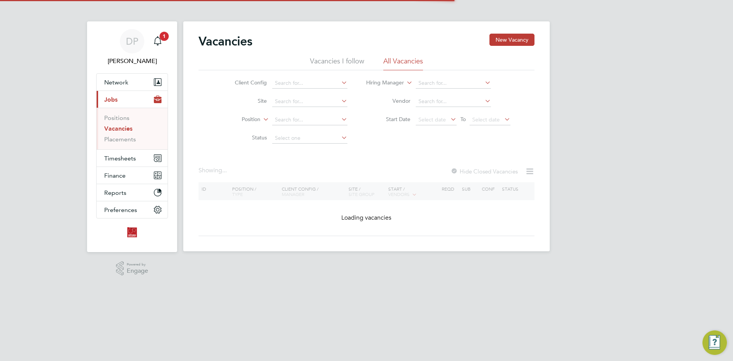 The image size is (733, 361). Describe the element at coordinates (715, 343) in the screenshot. I see `button: Engage Resource Center` at that location.